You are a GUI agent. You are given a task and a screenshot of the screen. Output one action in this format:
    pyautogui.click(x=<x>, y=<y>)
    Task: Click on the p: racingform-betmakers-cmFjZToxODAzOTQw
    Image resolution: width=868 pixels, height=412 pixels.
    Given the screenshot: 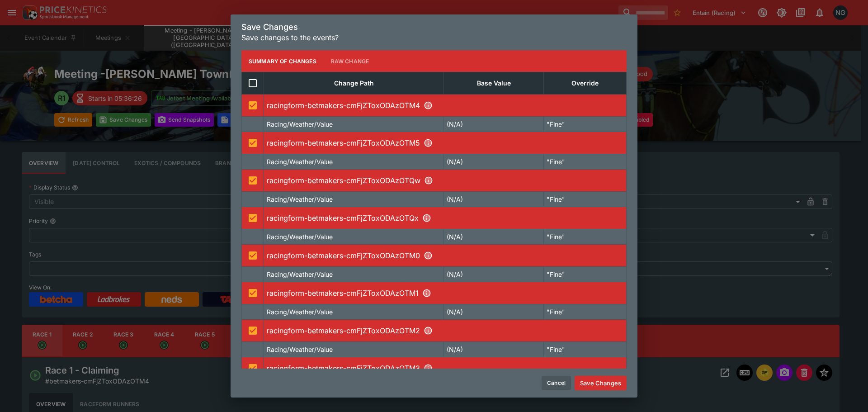 What is the action you would take?
    pyautogui.click(x=445, y=180)
    